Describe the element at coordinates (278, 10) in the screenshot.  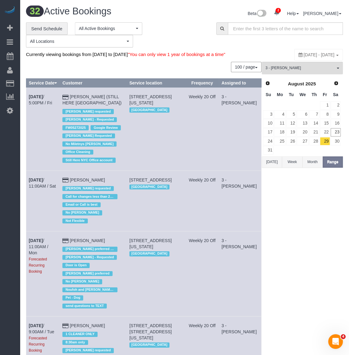
I see `span: 2` at that location.